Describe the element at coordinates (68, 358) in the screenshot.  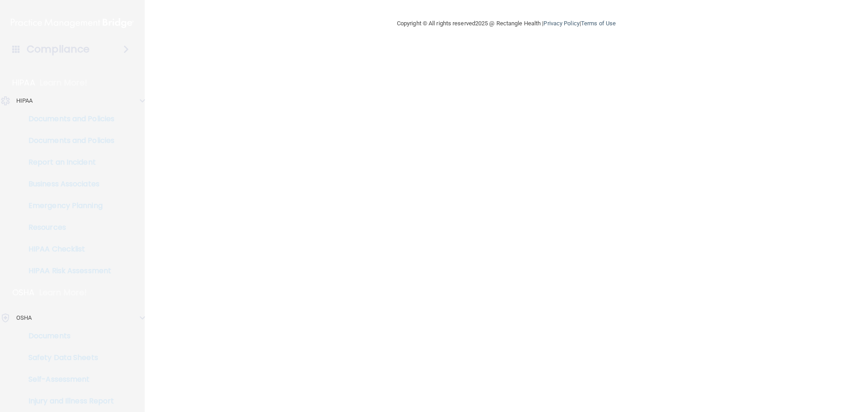
I see `p: Safety Data Sheets` at that location.